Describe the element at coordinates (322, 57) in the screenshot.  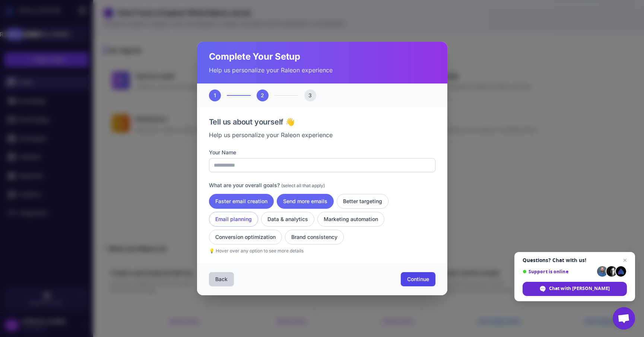
I see `h2: Complete Your Setup` at that location.